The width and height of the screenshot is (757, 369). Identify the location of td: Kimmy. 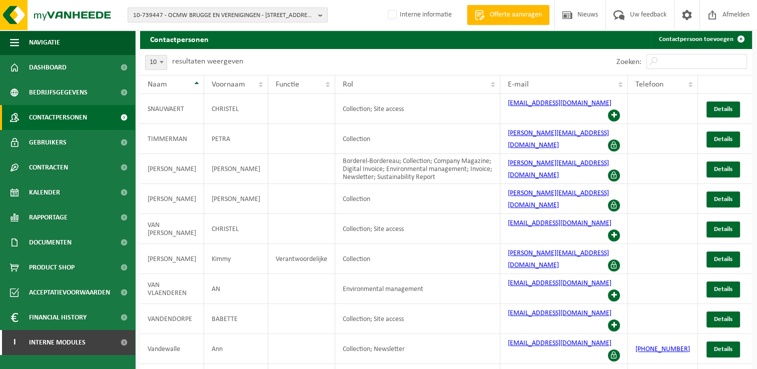
(236, 259).